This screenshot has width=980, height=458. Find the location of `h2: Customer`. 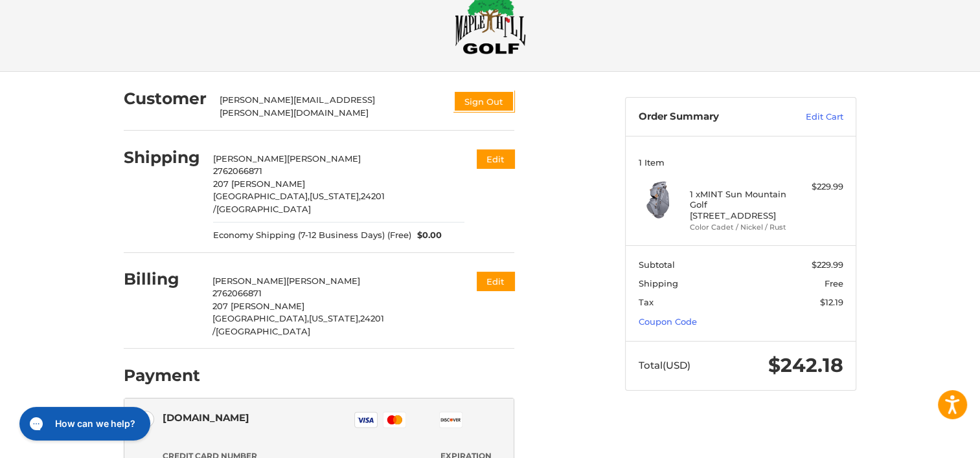

h2: Customer is located at coordinates (165, 99).